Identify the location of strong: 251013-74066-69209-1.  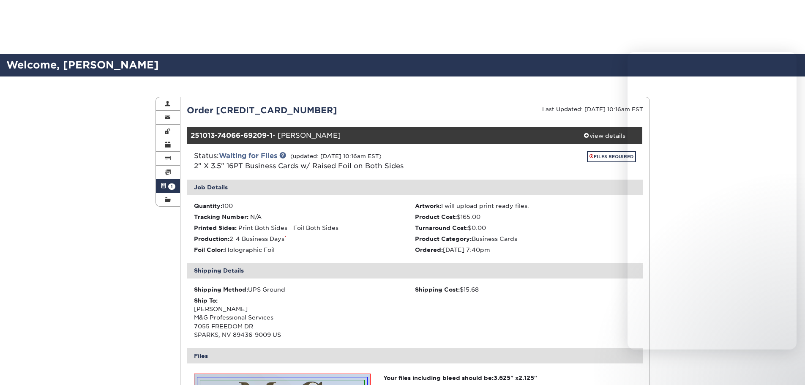
(231, 135).